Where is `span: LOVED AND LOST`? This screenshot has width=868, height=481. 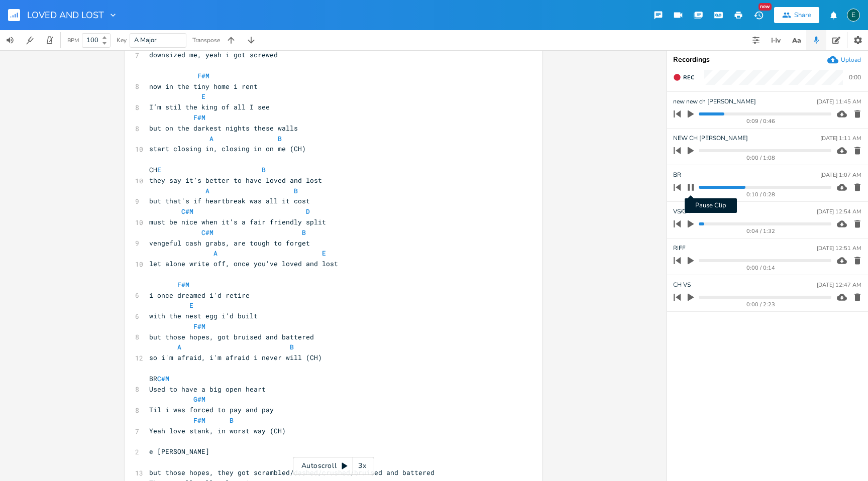
span: LOVED AND LOST is located at coordinates (66, 15).